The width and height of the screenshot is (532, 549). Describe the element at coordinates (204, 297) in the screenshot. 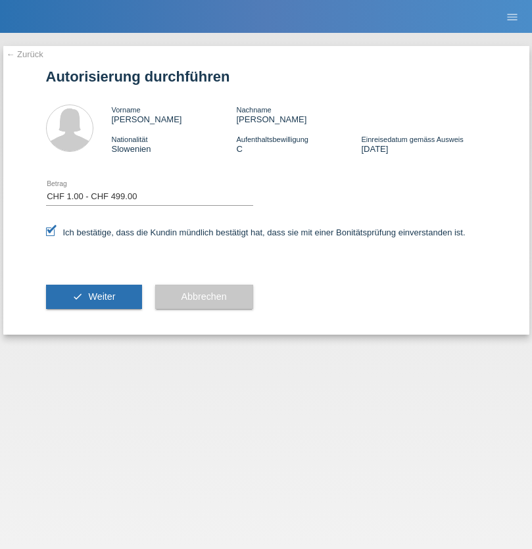

I see `button: Abbrechen` at that location.